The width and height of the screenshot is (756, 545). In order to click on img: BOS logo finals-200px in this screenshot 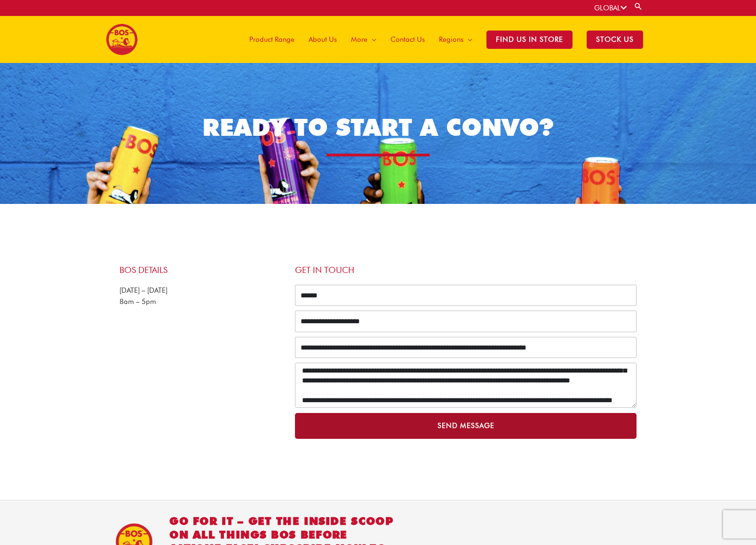, I will do `click(122, 39)`.